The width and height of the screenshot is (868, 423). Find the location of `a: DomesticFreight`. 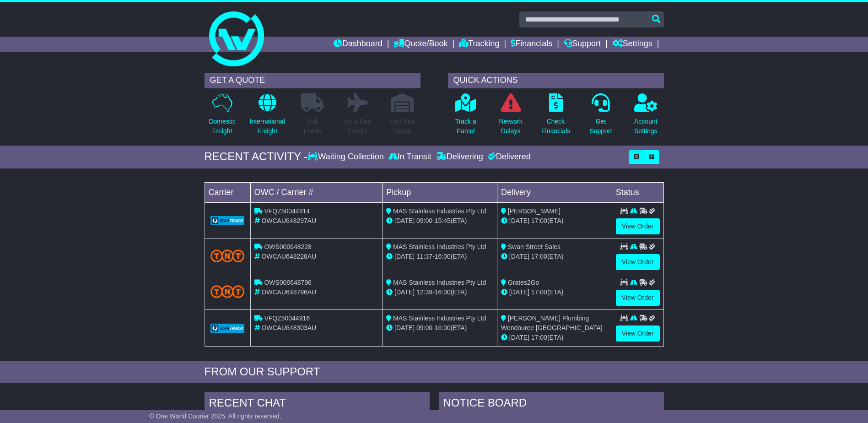

a: DomesticFreight is located at coordinates (222, 117).